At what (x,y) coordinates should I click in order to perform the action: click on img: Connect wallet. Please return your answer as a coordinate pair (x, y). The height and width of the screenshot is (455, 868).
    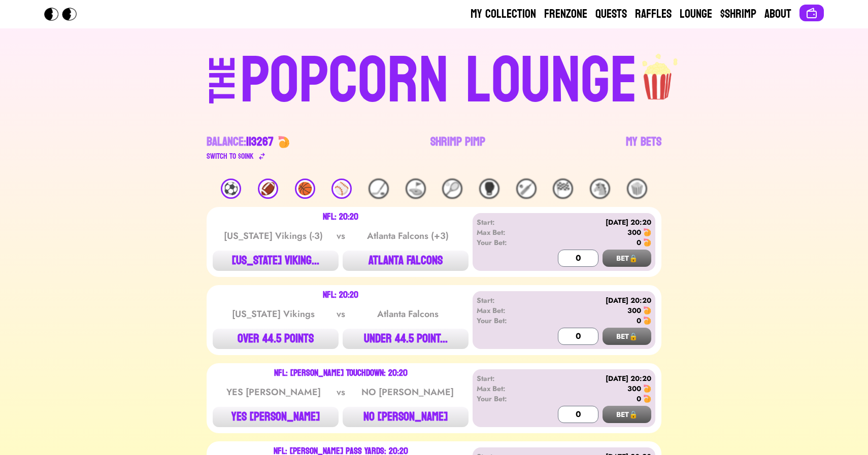
    Looking at the image, I should click on (811, 14).